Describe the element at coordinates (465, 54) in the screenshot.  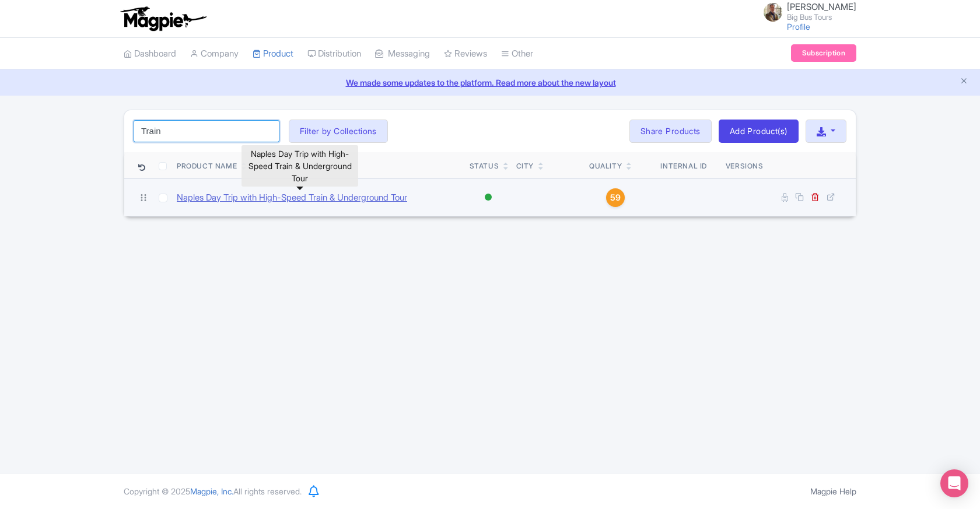
I see `a: Reviews` at that location.